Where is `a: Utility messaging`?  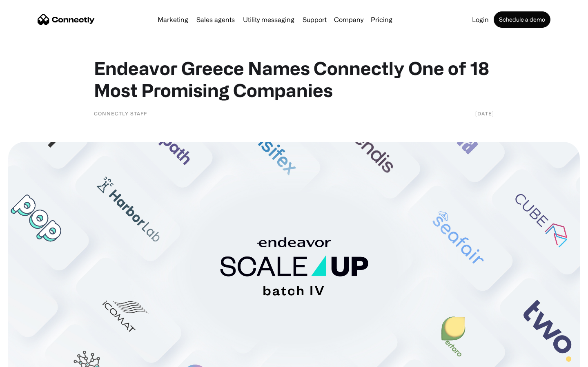 a: Utility messaging is located at coordinates (269, 19).